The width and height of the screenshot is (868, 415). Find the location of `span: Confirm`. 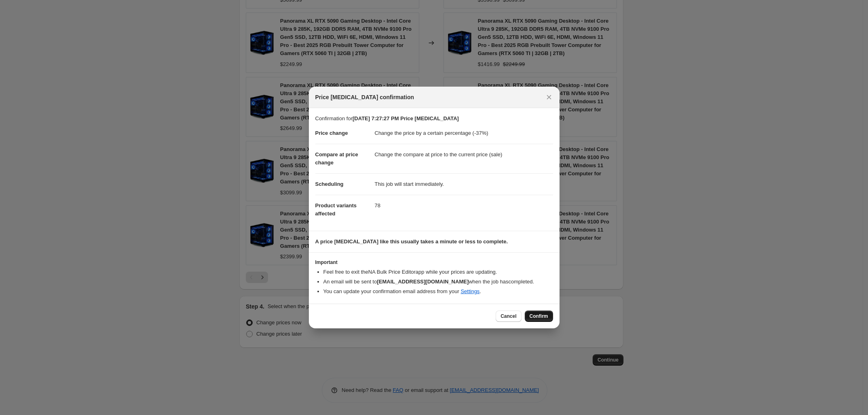

span: Confirm is located at coordinates (539, 316).